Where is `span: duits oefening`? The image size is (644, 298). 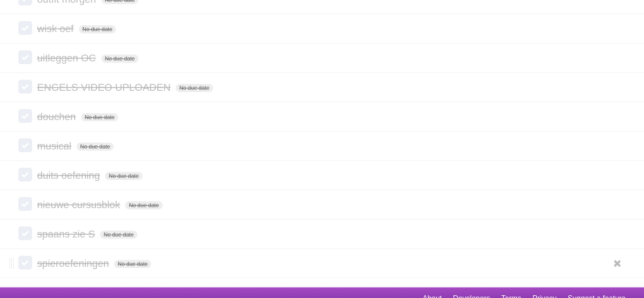
span: duits oefening is located at coordinates (70, 175).